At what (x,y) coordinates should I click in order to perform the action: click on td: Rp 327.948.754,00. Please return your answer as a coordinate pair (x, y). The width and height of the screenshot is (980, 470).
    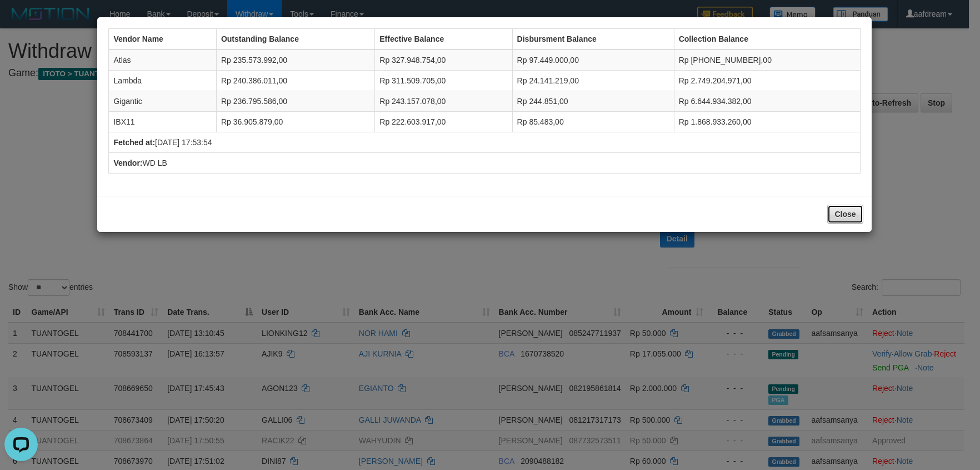
    Looking at the image, I should click on (443, 60).